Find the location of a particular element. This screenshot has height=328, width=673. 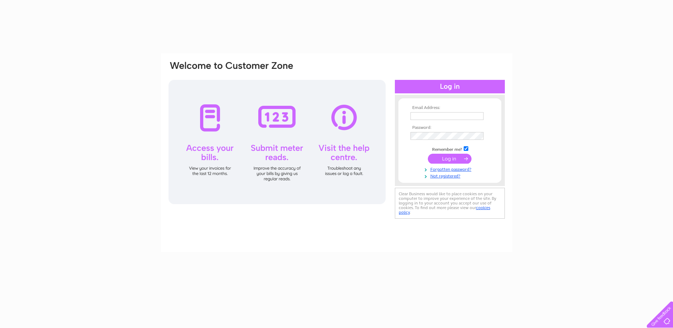

th: Password: is located at coordinates (450, 128).